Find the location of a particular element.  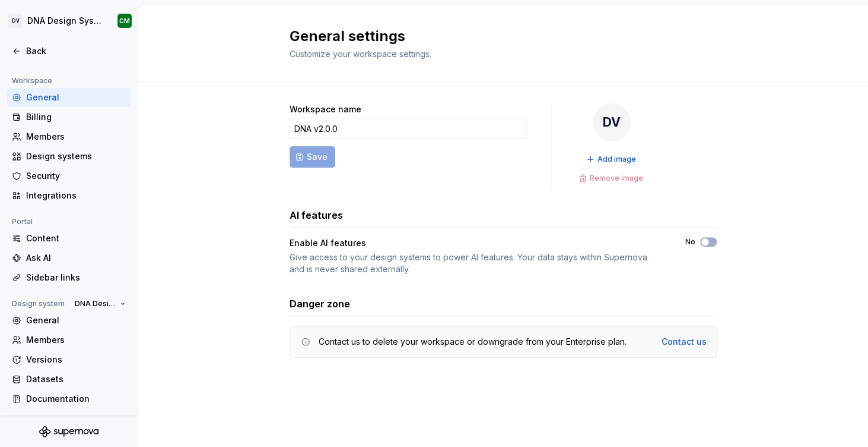

a: Versions is located at coordinates (69, 359).